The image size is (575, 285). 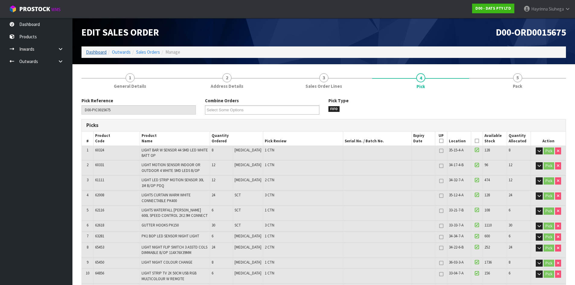 What do you see at coordinates (175, 138) in the screenshot?
I see `th: Product Name` at bounding box center [175, 138].